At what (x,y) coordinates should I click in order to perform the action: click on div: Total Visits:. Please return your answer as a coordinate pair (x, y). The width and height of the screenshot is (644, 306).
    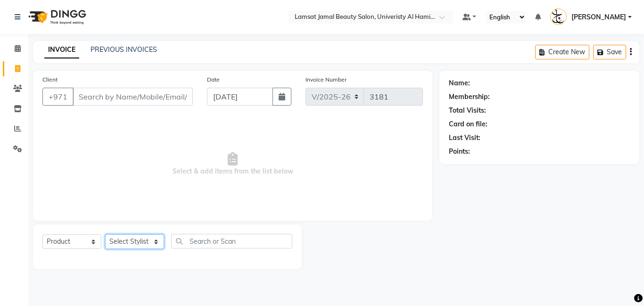
    Looking at the image, I should click on (468, 110).